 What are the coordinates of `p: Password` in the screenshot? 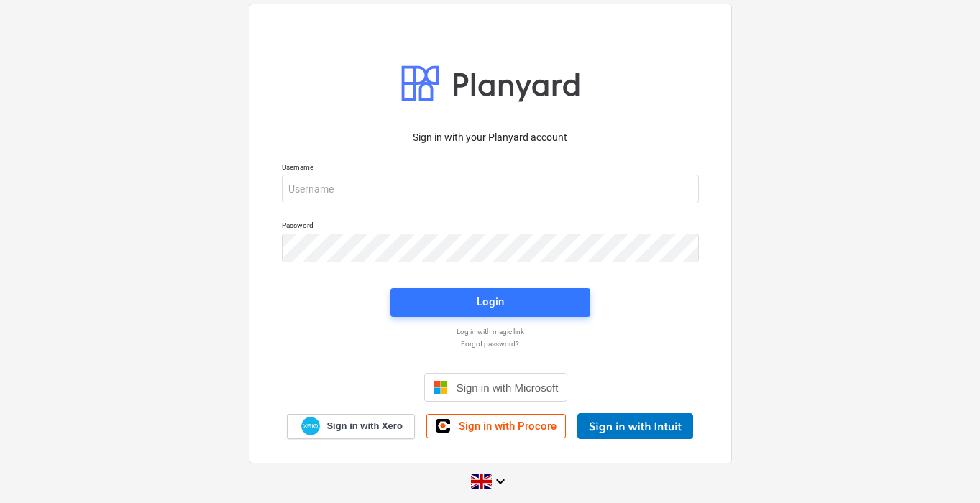 It's located at (491, 227).